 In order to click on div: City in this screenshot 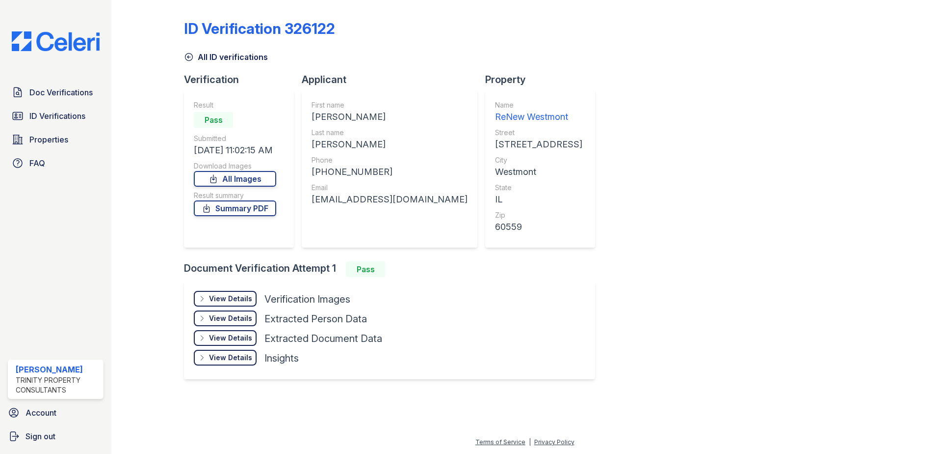, I will do `click(539, 160)`.